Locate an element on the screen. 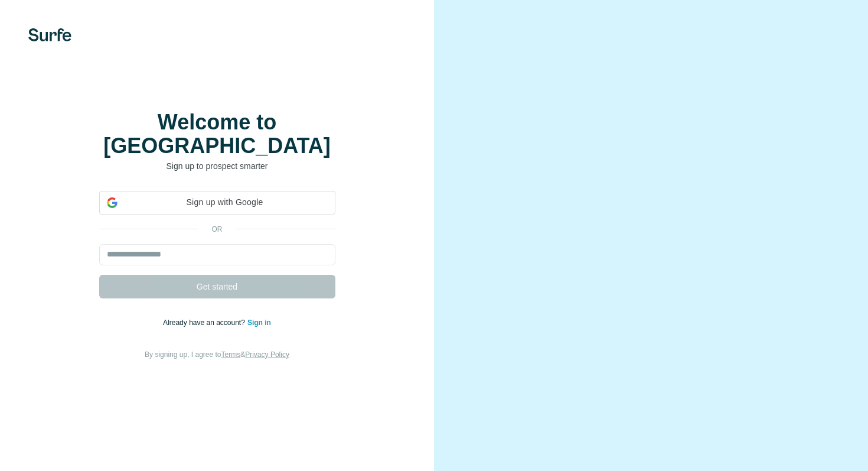 The height and width of the screenshot is (471, 868). p: or is located at coordinates (218, 229).